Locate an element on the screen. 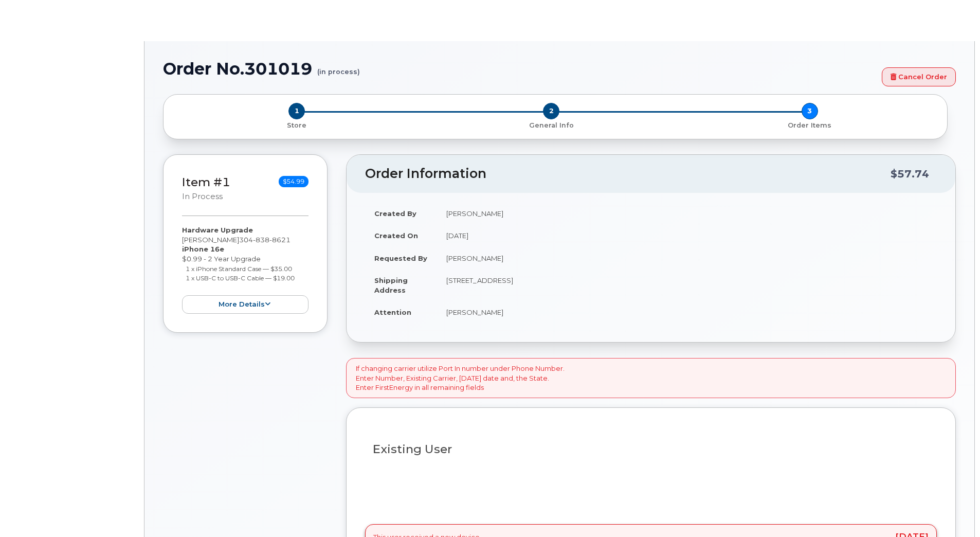 The image size is (980, 537). strong: Requested By is located at coordinates (400, 258).